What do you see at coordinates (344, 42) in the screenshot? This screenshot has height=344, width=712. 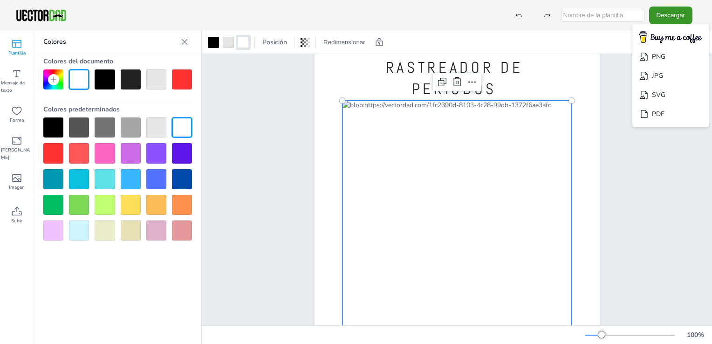 I see `button: Redimensionar` at bounding box center [344, 42].